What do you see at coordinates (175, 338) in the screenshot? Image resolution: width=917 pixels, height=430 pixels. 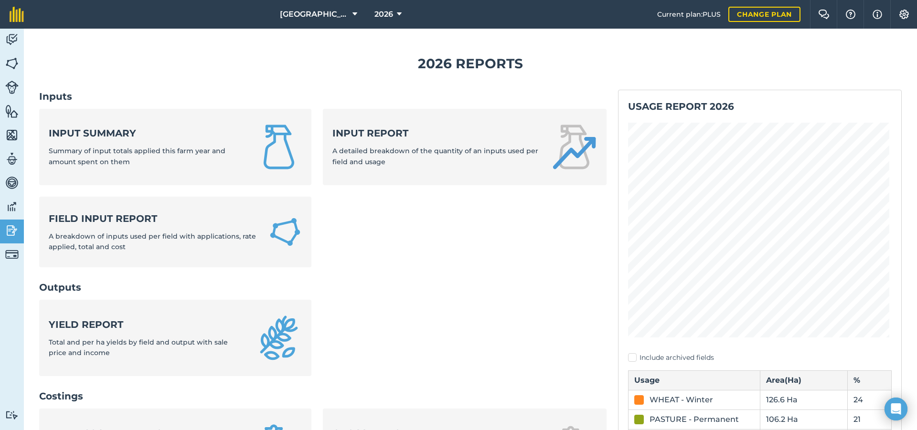 I see `a: Yield reportTotal and per ha yields by field and output with sale price and income` at bounding box center [175, 338].